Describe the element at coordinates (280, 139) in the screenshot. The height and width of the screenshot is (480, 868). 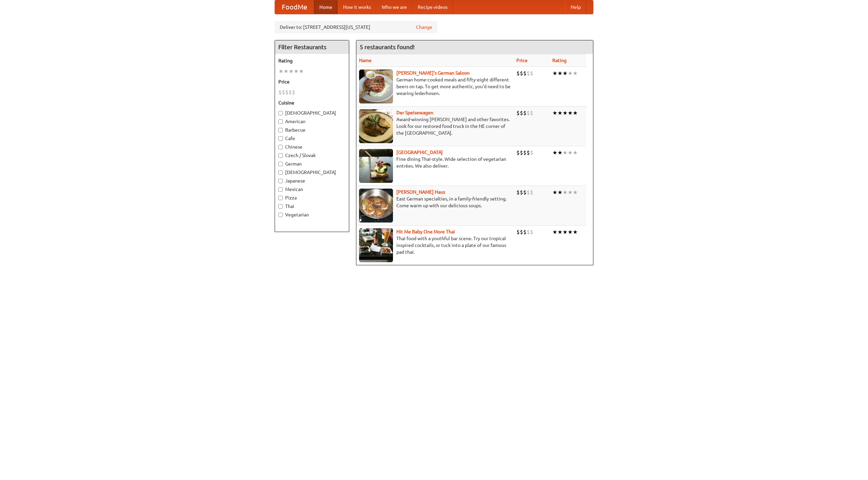
I see `input: Cafe` at that location.